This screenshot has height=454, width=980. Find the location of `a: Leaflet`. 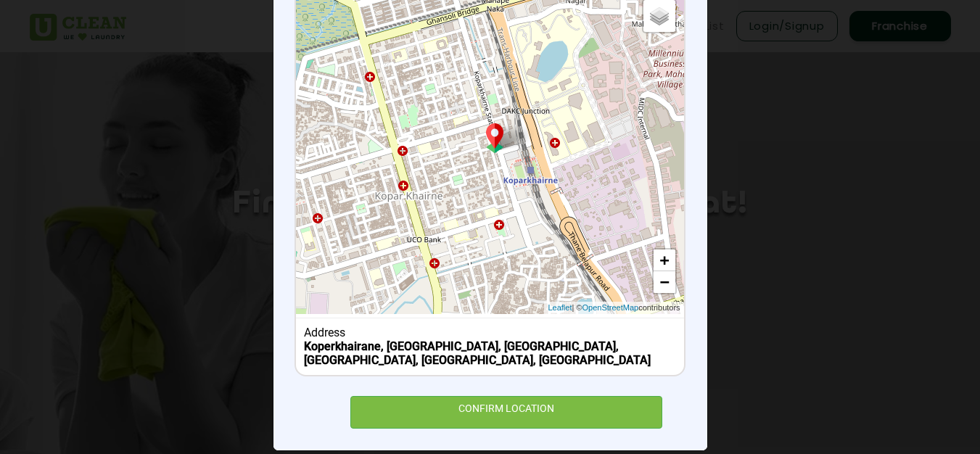

a: Leaflet is located at coordinates (559, 308).